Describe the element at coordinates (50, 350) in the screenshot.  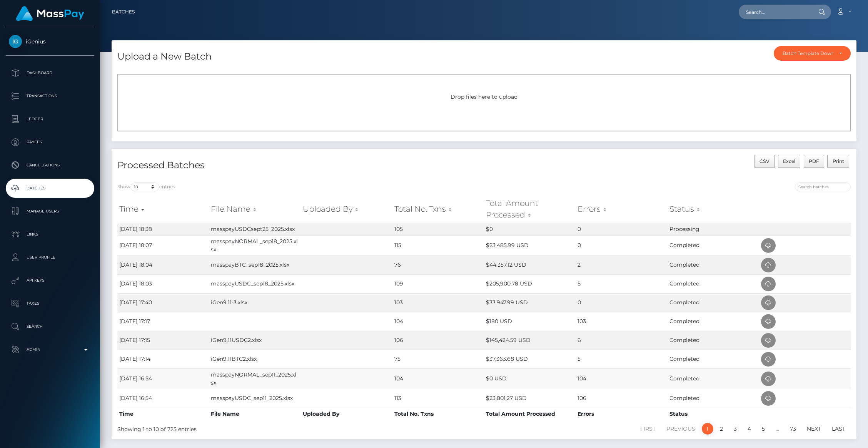
I see `a: Admin` at that location.